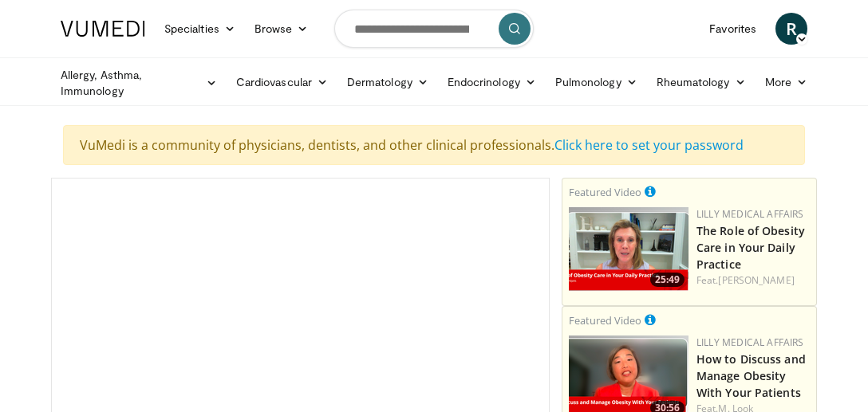 This screenshot has height=412, width=868. What do you see at coordinates (103, 29) in the screenshot?
I see `img: VuMedi Logo` at bounding box center [103, 29].